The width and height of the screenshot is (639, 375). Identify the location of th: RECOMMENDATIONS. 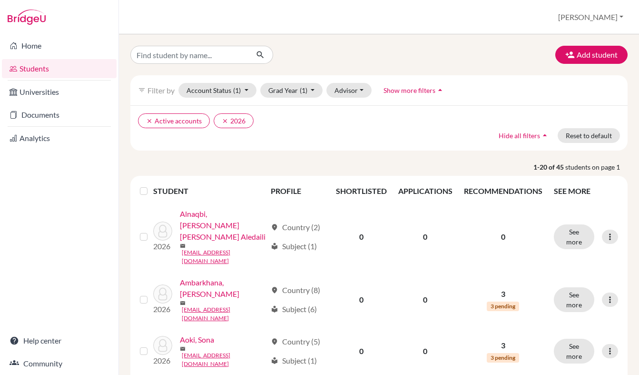
(503, 191).